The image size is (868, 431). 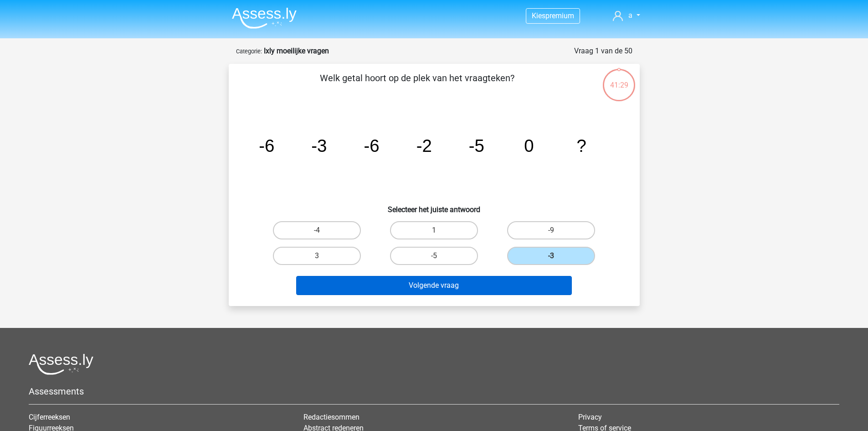 What do you see at coordinates (560, 16) in the screenshot?
I see `span: premium` at bounding box center [560, 16].